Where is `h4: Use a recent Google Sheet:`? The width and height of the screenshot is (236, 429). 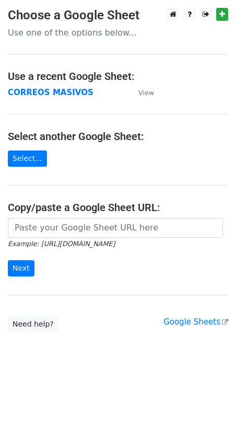
h4: Use a recent Google Sheet: is located at coordinates (118, 76).